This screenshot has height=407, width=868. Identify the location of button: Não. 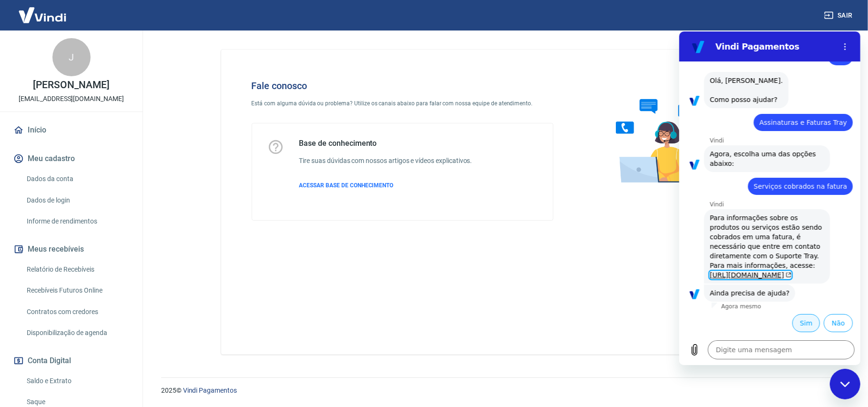
(159, 292).